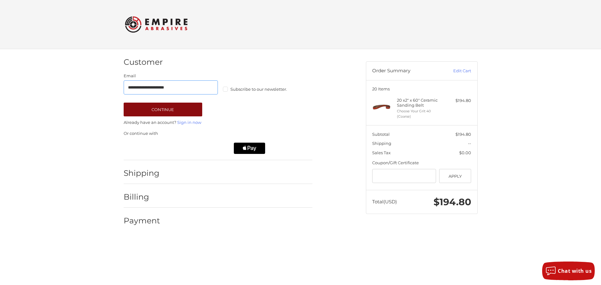 The image size is (601, 285). I want to click on h2: Customer, so click(143, 62).